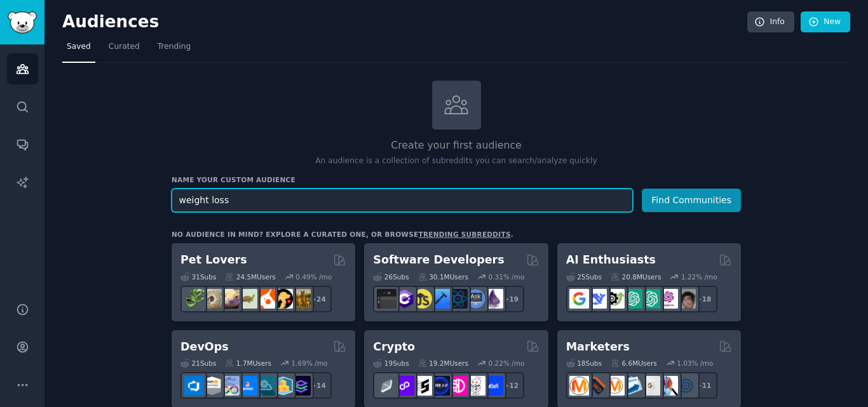 The image size is (868, 407). I want to click on a: Saved, so click(79, 50).